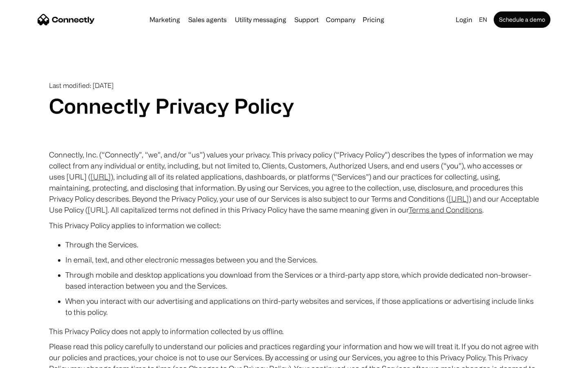 Image resolution: width=588 pixels, height=368 pixels. I want to click on div: Company, so click(341, 19).